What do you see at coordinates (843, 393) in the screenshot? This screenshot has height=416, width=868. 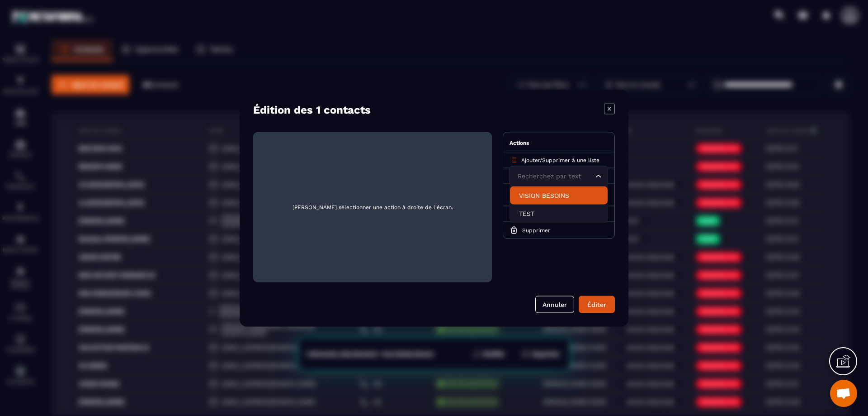 I see `a: Ouvrir le chat` at bounding box center [843, 393].